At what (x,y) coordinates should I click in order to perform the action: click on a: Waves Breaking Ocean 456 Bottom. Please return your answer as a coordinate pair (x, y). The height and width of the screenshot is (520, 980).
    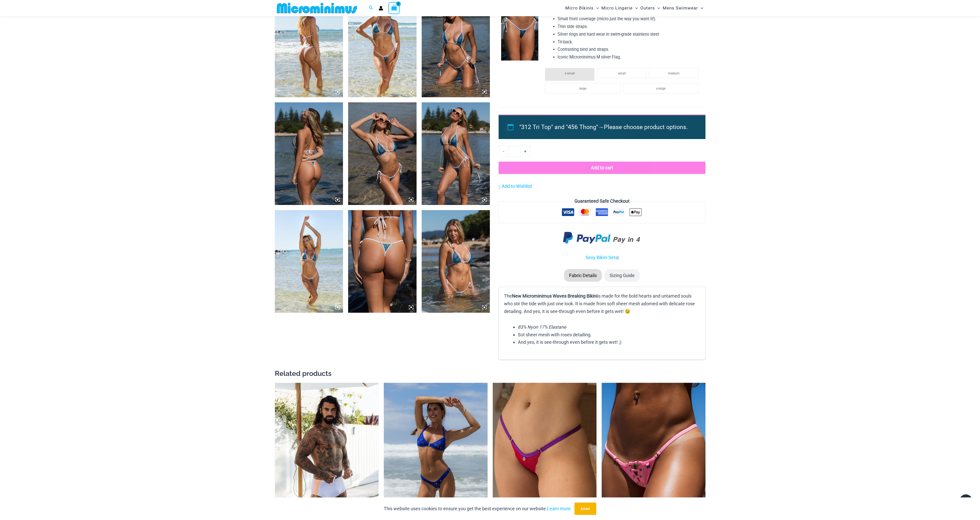
    Looking at the image, I should click on (520, 33).